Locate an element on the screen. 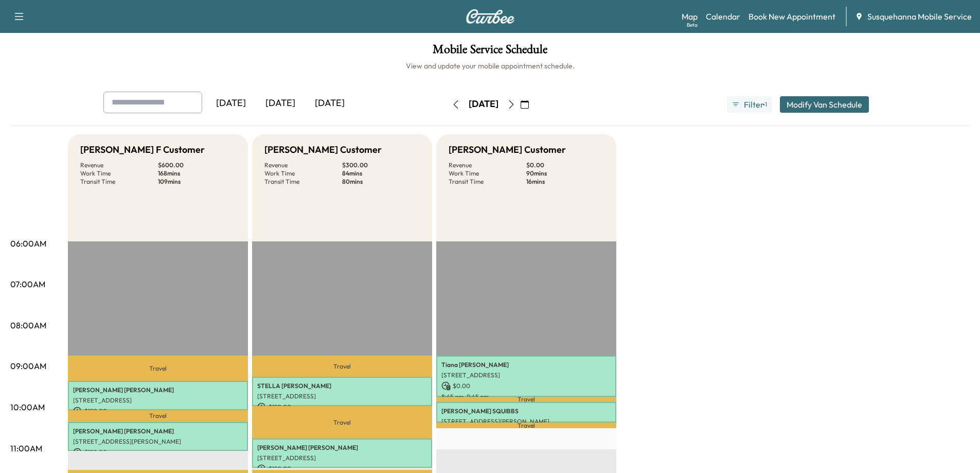 The image size is (980, 473). p: $ 600.00 is located at coordinates (197, 165).